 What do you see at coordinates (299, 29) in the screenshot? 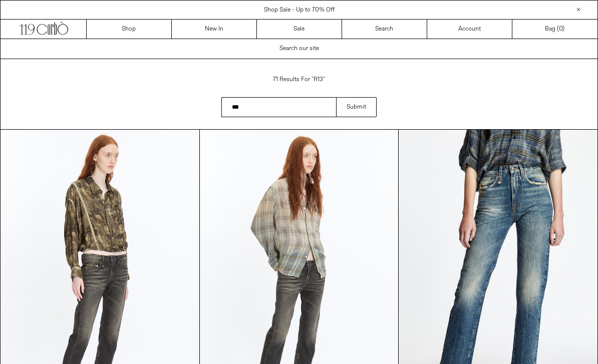
I see `a: Sale` at bounding box center [299, 29].